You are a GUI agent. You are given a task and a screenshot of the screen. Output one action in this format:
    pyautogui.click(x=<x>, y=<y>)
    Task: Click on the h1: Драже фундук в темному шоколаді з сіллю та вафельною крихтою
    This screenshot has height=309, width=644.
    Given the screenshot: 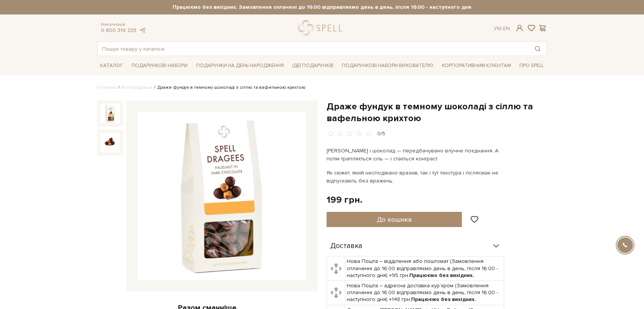 What is the action you would take?
    pyautogui.click(x=437, y=113)
    